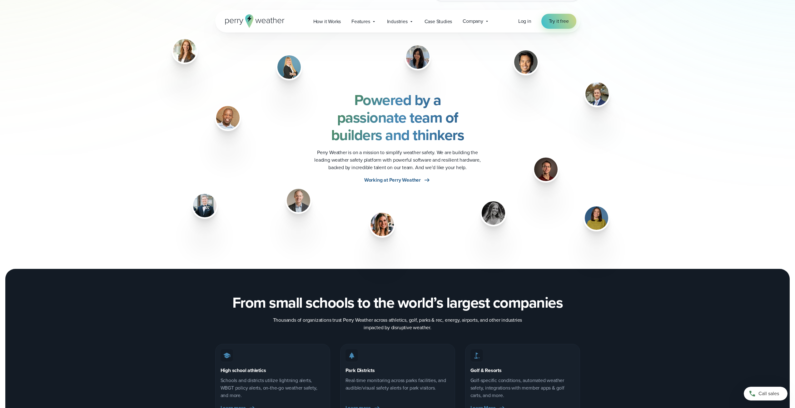  What do you see at coordinates (398, 22) in the screenshot?
I see `span: Industries` at bounding box center [398, 22].